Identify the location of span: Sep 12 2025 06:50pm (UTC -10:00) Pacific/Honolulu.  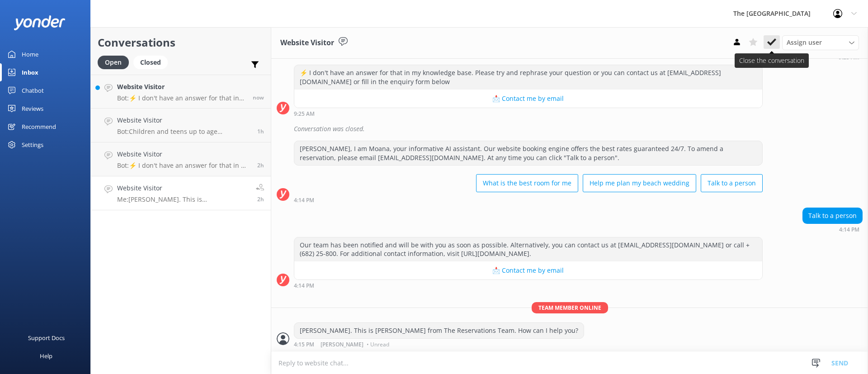
(259, 97).